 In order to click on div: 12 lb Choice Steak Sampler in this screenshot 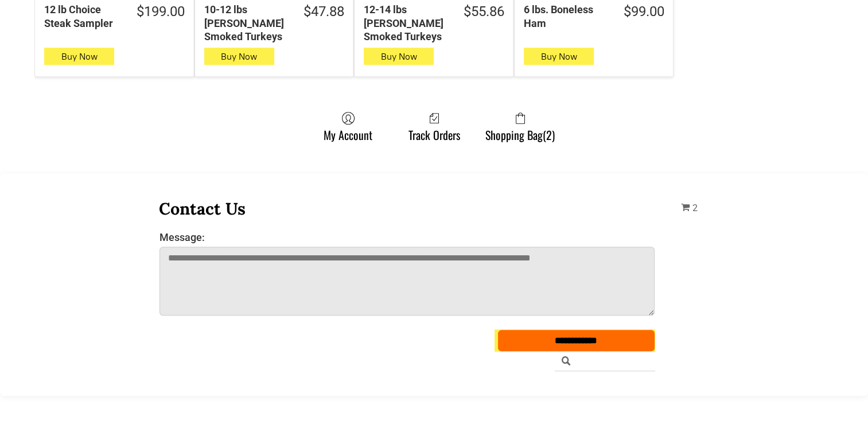, I will do `click(83, 16)`.